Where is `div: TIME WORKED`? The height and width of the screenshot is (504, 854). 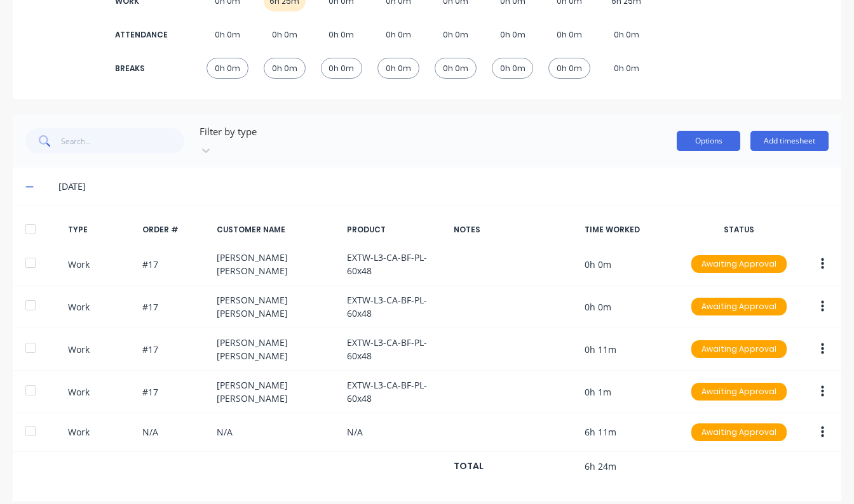 div: TIME WORKED is located at coordinates (632, 230).